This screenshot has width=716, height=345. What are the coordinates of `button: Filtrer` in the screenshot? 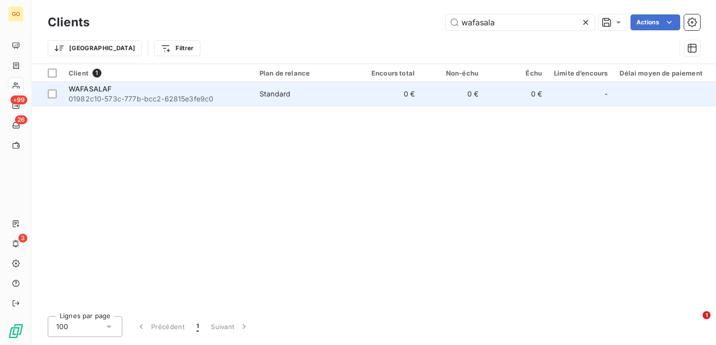 It's located at (177, 48).